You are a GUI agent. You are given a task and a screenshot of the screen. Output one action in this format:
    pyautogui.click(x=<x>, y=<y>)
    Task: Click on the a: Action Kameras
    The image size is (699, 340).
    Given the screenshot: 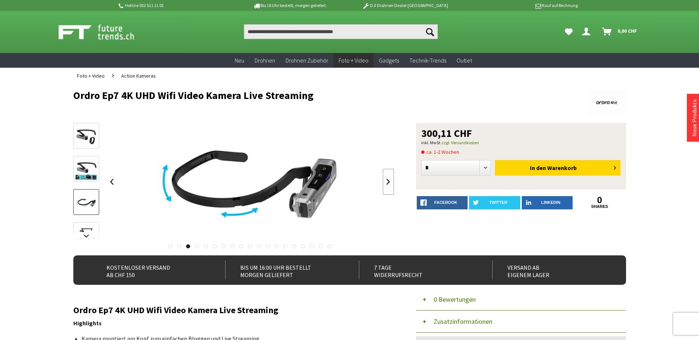 What is the action you would take?
    pyautogui.click(x=139, y=76)
    